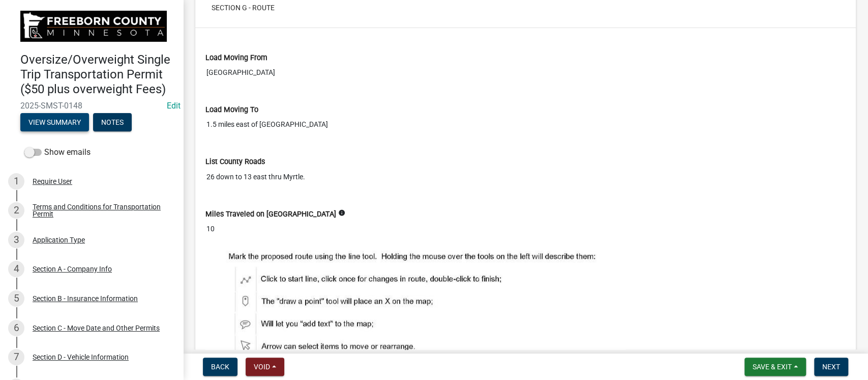 The height and width of the screenshot is (380, 868). I want to click on div: 6, so click(16, 328).